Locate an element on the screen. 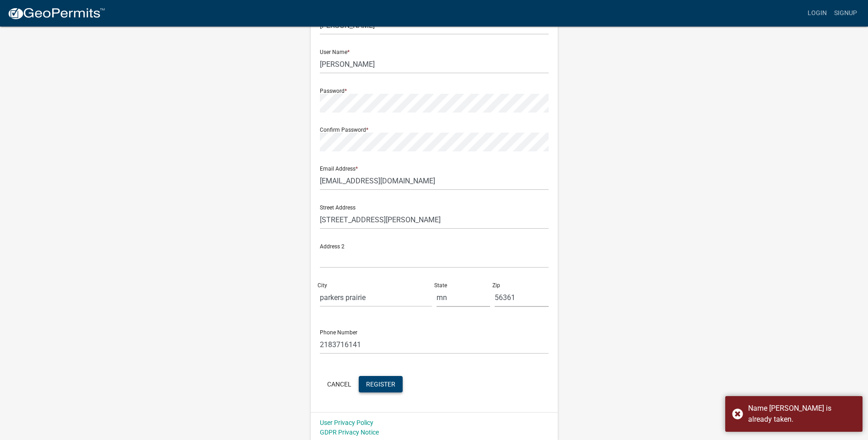  button: Register is located at coordinates (380, 384).